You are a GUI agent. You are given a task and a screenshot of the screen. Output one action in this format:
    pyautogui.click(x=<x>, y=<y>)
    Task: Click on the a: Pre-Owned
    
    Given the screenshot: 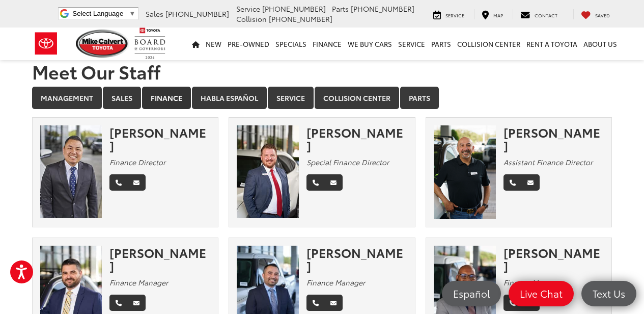 What is the action you would take?
    pyautogui.click(x=248, y=44)
    